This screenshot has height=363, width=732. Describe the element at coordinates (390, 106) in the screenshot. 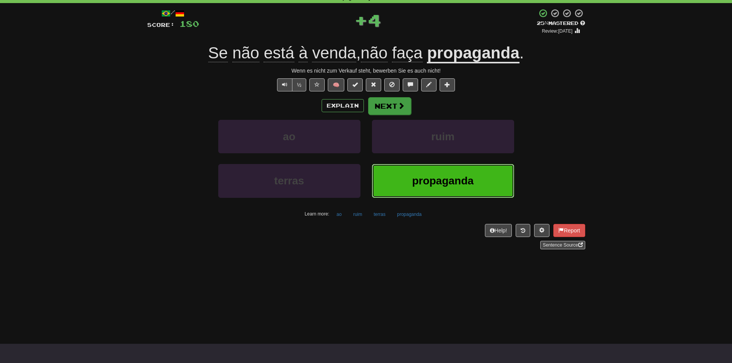

I see `button: Next` at that location.